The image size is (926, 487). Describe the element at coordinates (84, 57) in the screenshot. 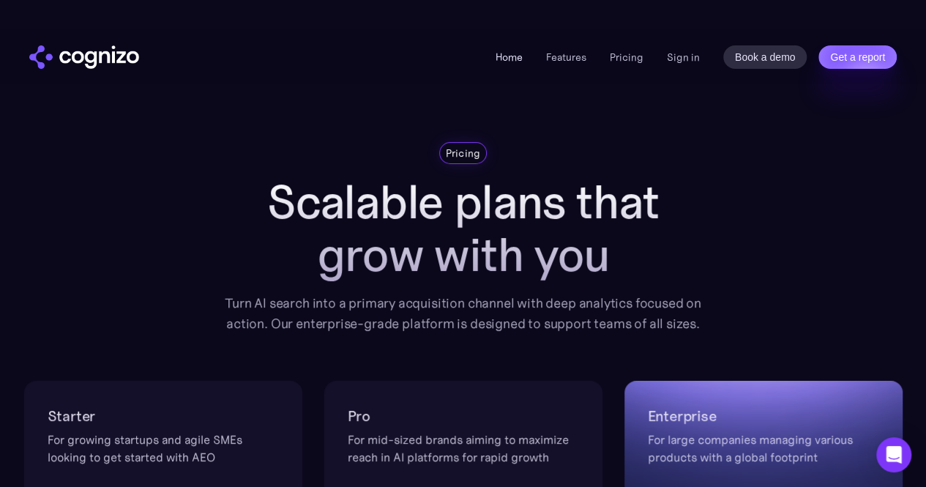

I see `img: cognizo logo` at that location.